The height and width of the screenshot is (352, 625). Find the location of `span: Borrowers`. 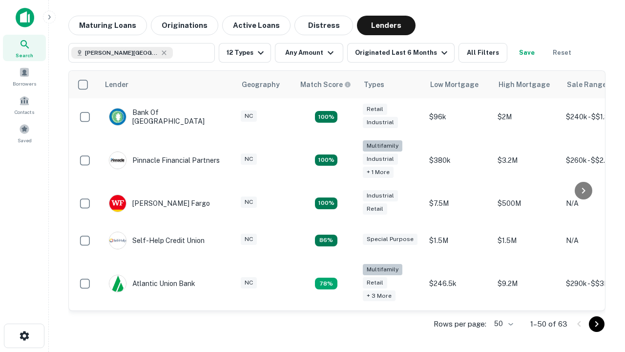

span: Borrowers is located at coordinates (24, 84).